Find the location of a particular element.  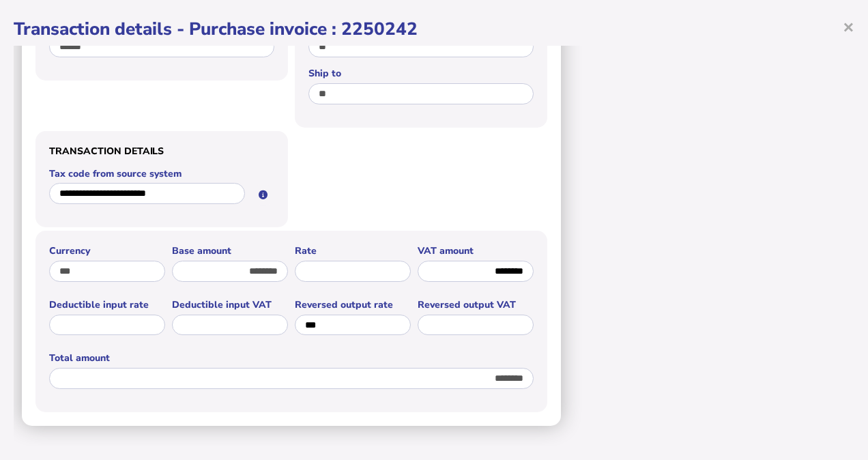

label: Rate is located at coordinates (353, 250).